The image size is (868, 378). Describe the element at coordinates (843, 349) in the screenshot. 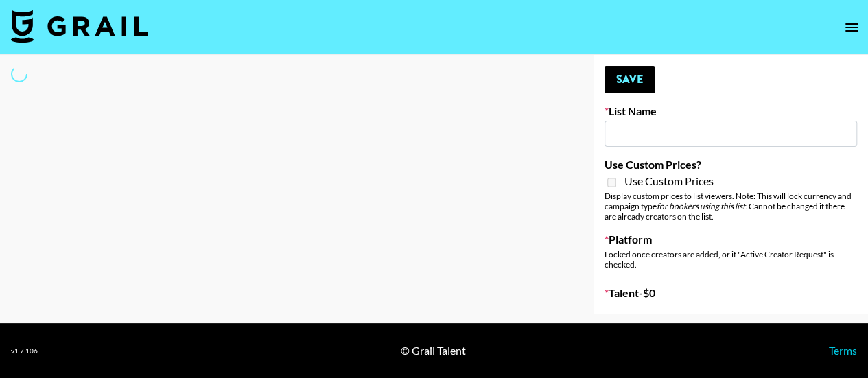

I see `a: Terms` at that location.